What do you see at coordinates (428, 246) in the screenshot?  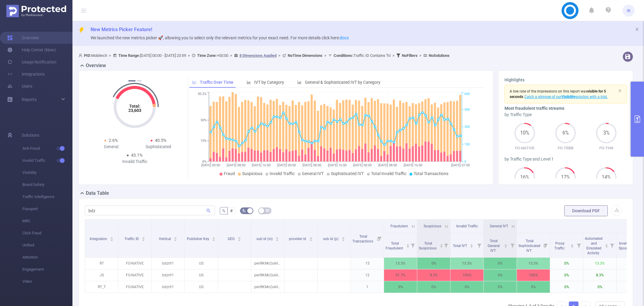 I see `span: Total Suspicious` at bounding box center [428, 246].